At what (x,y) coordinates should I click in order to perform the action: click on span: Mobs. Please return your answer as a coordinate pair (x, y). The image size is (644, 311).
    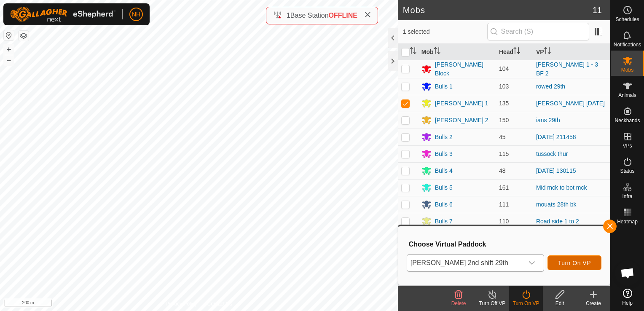
    Looking at the image, I should click on (627, 70).